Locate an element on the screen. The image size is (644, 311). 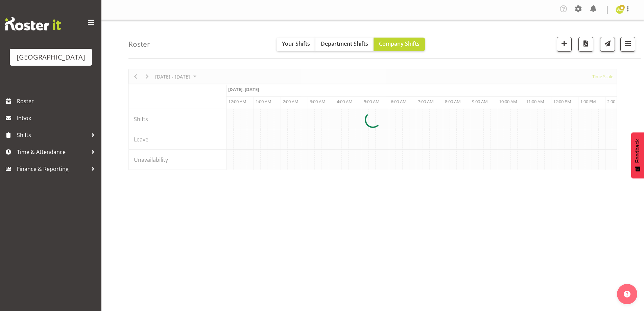
span: Feedback is located at coordinates (638, 151).